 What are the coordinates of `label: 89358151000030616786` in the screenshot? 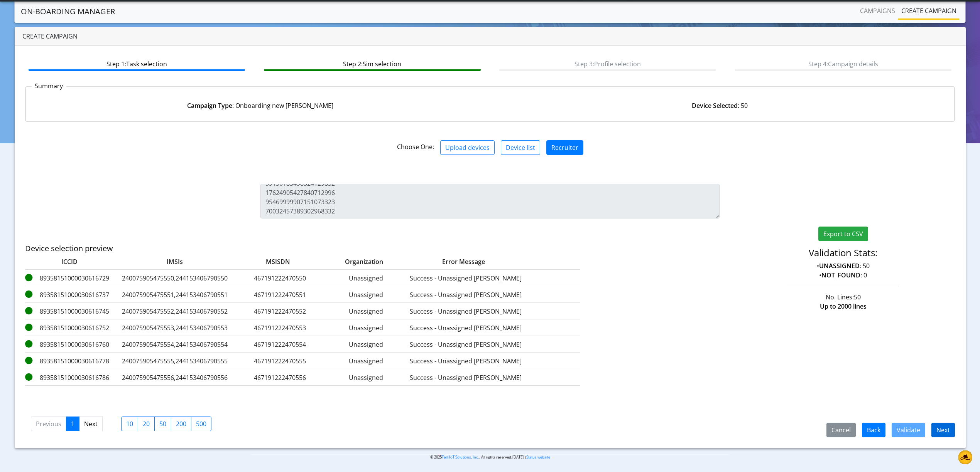 It's located at (69, 378).